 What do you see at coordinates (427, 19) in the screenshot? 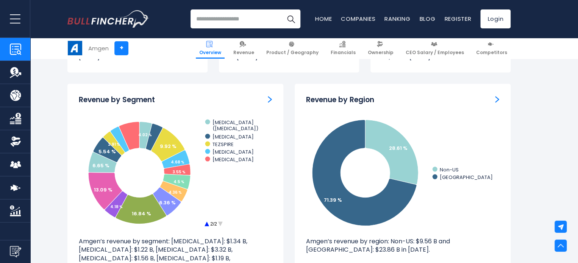
I see `a: Blog` at bounding box center [427, 19].